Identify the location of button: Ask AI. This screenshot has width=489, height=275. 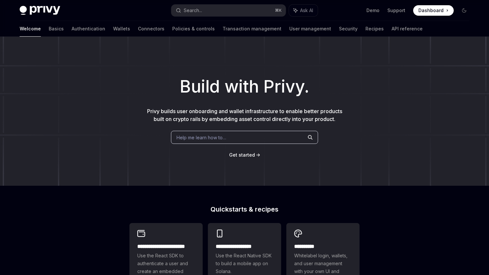
(303, 10).